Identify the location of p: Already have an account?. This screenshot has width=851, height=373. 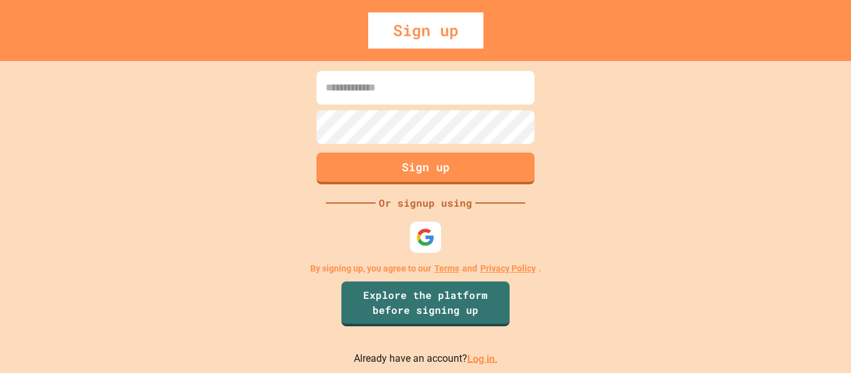
(425, 359).